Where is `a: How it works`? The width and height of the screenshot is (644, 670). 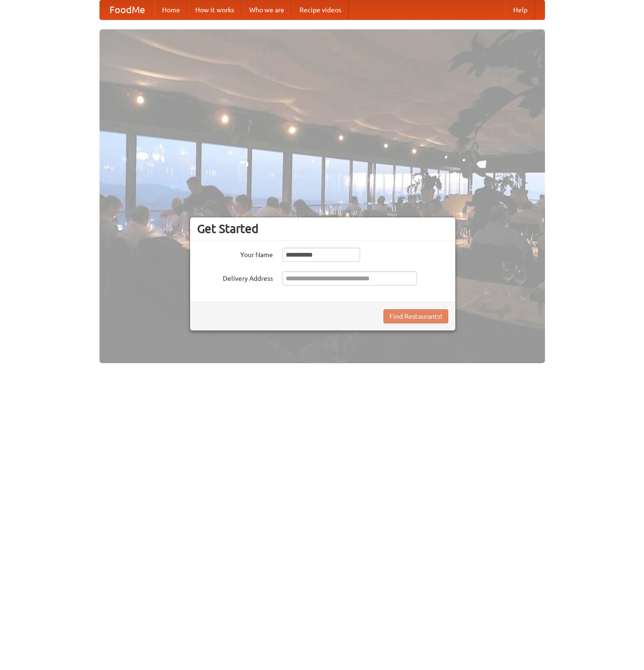
a: How it works is located at coordinates (215, 10).